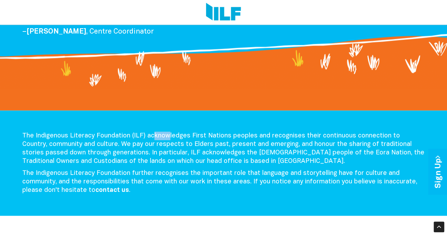  Describe the element at coordinates (224, 182) in the screenshot. I see `p: The Indigenous Literacy Foundation further recognises the important role that language and storyt...` at that location.